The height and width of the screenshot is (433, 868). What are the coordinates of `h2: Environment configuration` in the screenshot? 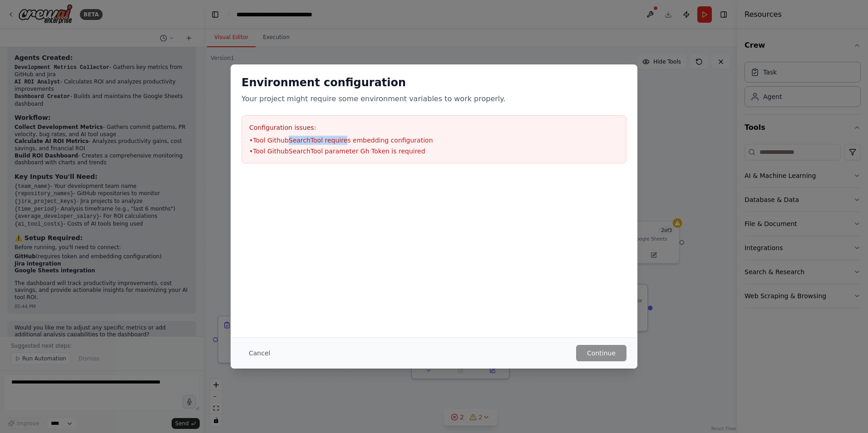 It's located at (434, 83).